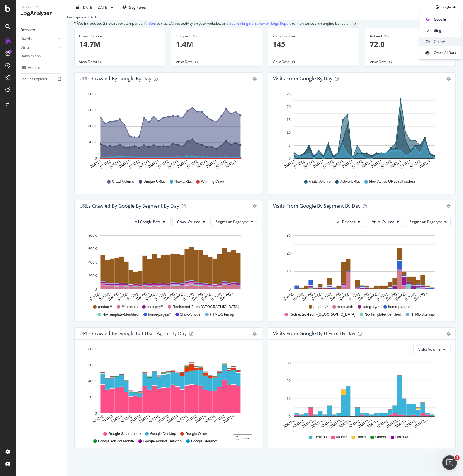  What do you see at coordinates (445, 42) in the screenshot?
I see `span: OpenAI` at bounding box center [445, 42].